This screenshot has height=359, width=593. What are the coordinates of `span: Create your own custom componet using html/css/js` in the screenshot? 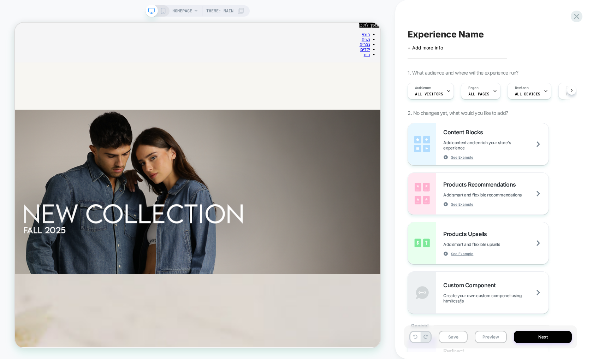 It's located at (496, 298).